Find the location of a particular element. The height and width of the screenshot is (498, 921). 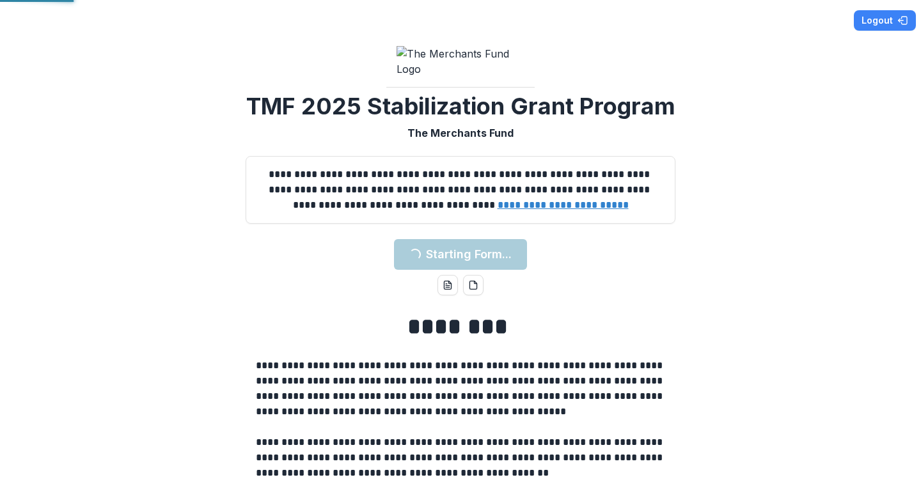

button: Logout is located at coordinates (885, 20).